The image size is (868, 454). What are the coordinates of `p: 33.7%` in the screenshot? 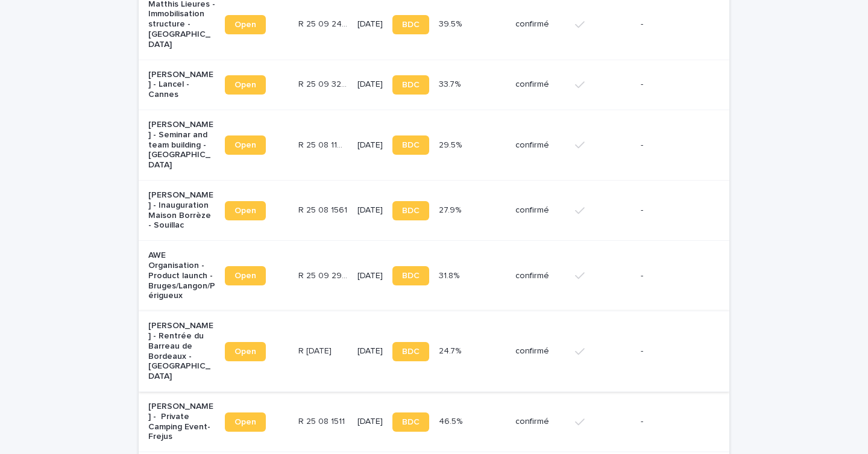 It's located at (451, 83).